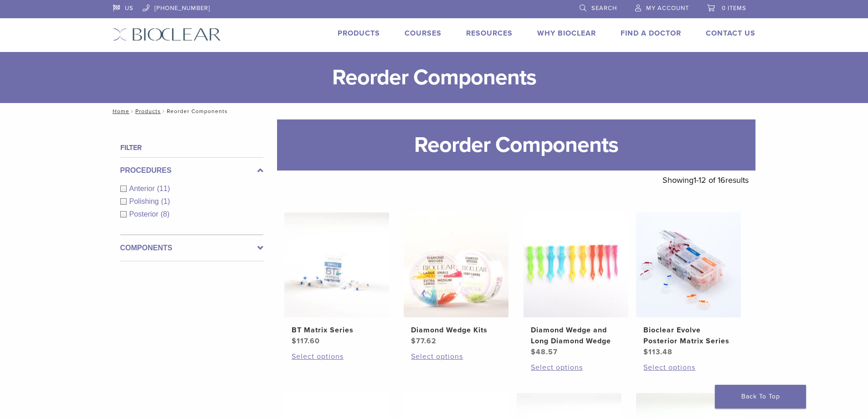 Image resolution: width=868 pixels, height=419 pixels. What do you see at coordinates (337, 357) in the screenshot?
I see `a: Select options for “BT Matrix Series”` at bounding box center [337, 357].